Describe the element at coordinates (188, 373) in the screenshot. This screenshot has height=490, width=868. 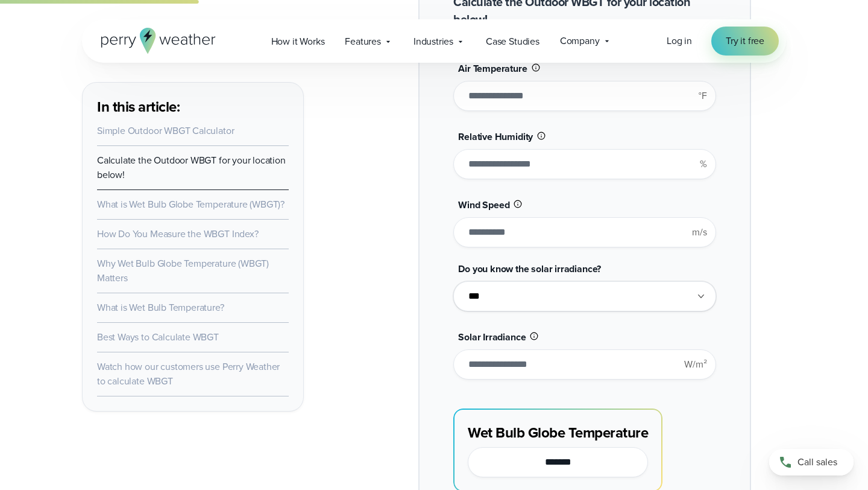
I see `a: Watch how our customers use Perry Weather to calculate WBGT` at that location.